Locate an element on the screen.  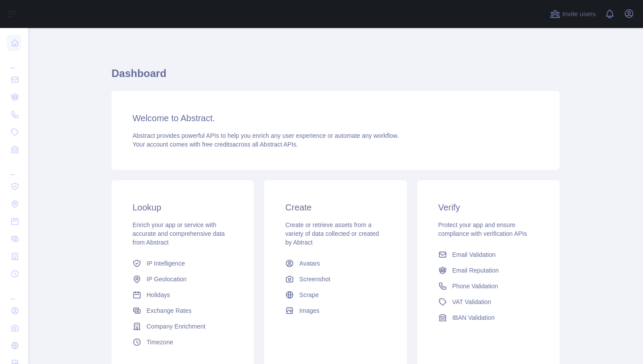
span: Scrape is located at coordinates (309, 295).